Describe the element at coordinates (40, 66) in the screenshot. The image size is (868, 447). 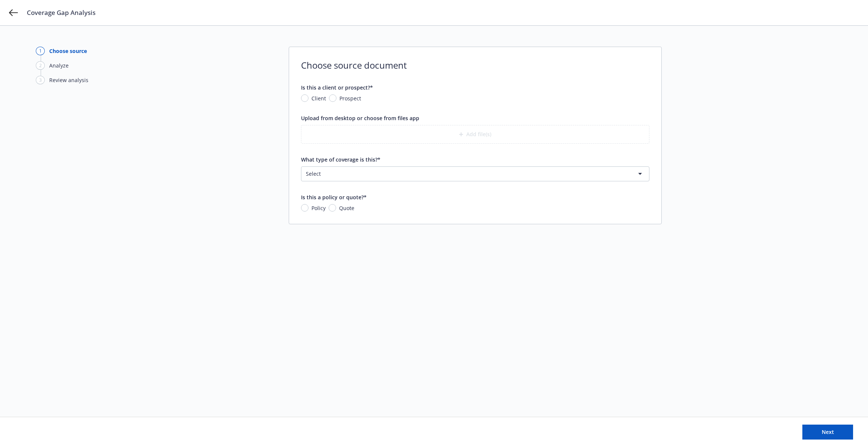
I see `div: 2` at that location.